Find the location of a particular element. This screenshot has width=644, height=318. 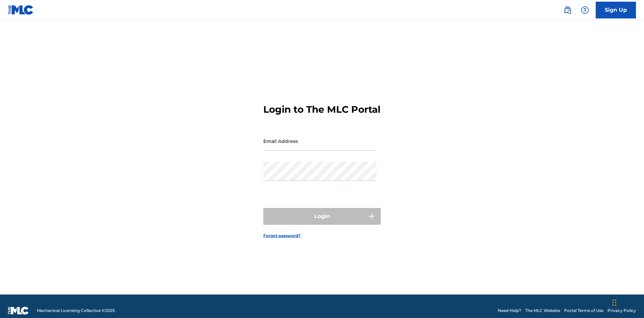

h3: Login to The MLC Portal is located at coordinates (321, 109).